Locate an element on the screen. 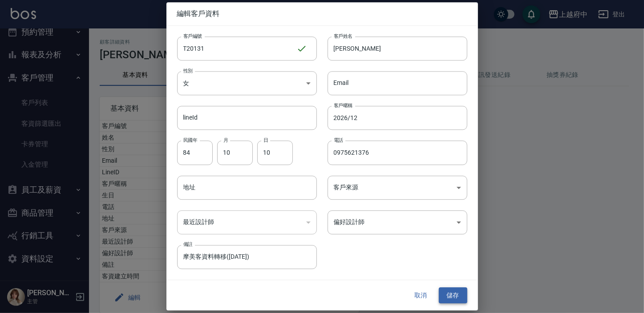 The image size is (644, 313). label: 客戶暱稱 is located at coordinates (343, 105).